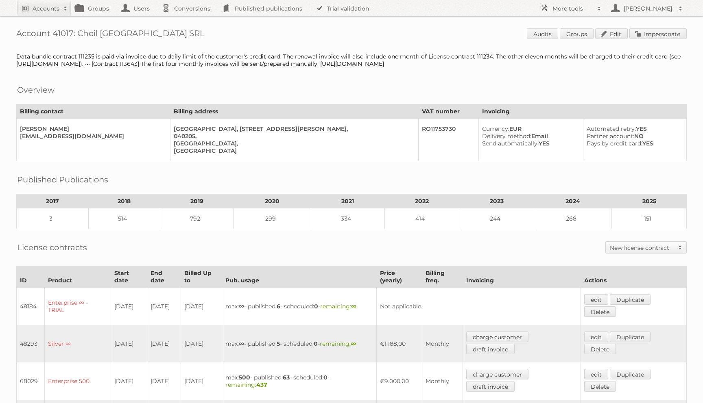 Image resolution: width=703 pixels, height=403 pixels. Describe the element at coordinates (576, 34) in the screenshot. I see `a: Groups` at that location.